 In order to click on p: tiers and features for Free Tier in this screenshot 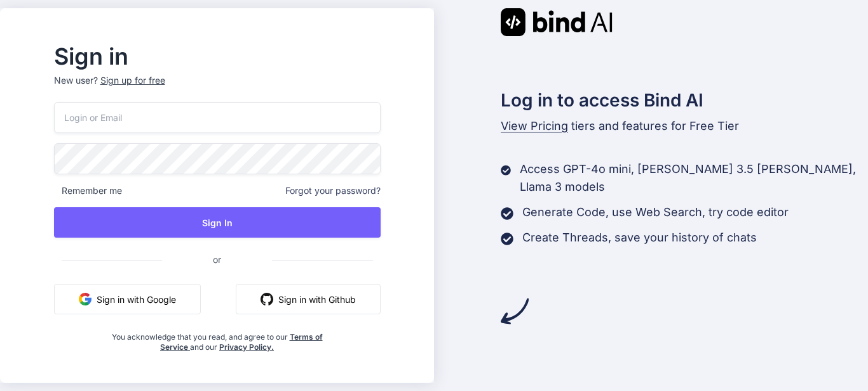, I will do `click(685, 127)`.